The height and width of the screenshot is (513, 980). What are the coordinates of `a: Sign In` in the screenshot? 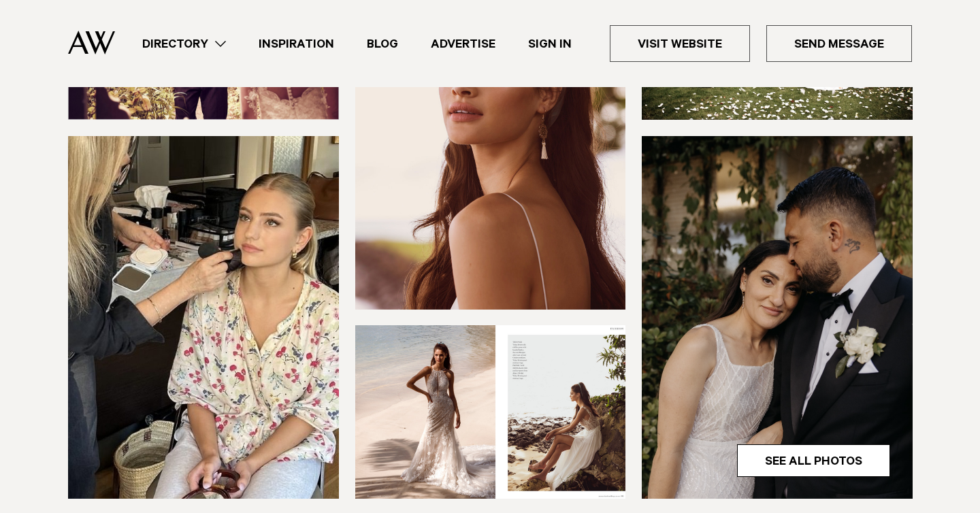 It's located at (550, 44).